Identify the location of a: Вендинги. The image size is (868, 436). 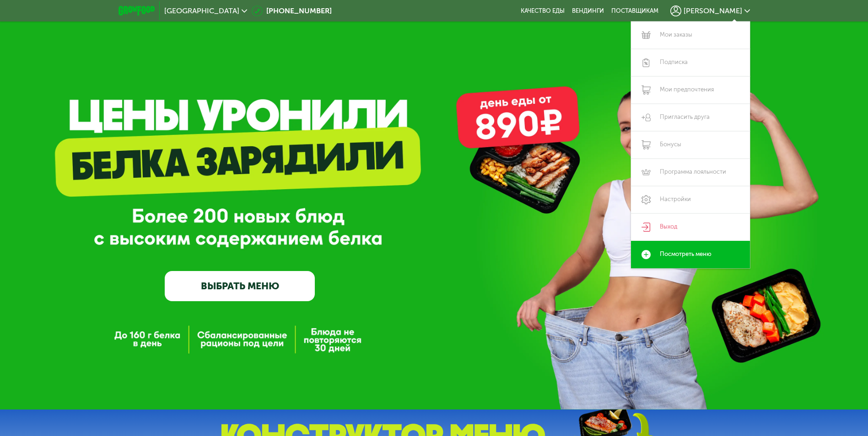
(589, 11).